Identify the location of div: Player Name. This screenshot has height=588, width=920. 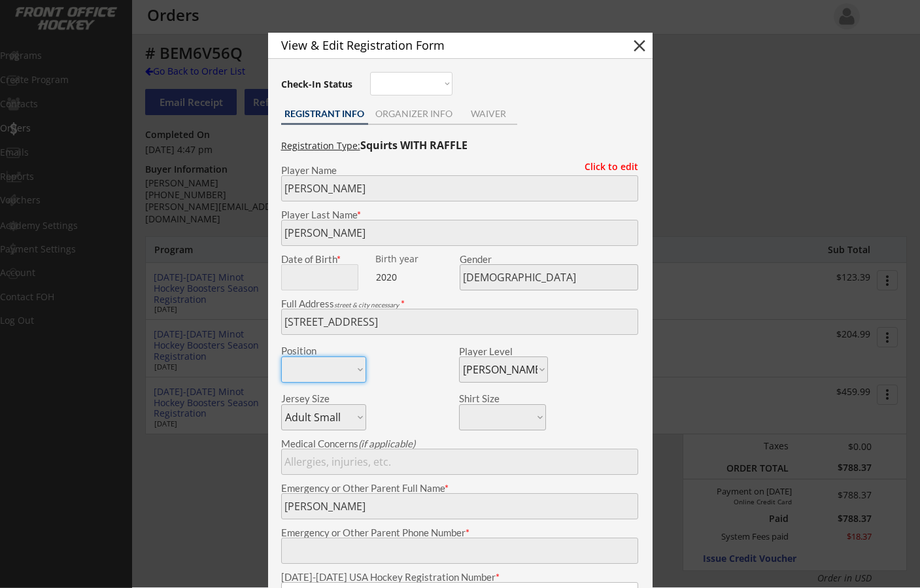
(460, 170).